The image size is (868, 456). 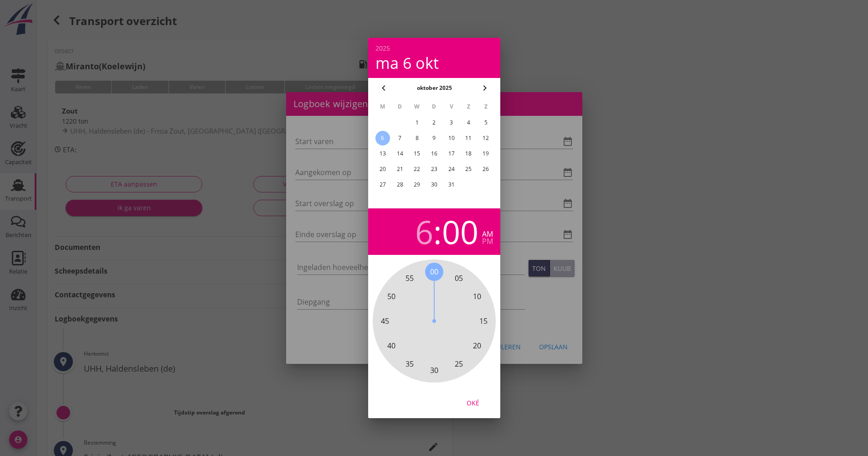 I want to click on th: V, so click(x=451, y=107).